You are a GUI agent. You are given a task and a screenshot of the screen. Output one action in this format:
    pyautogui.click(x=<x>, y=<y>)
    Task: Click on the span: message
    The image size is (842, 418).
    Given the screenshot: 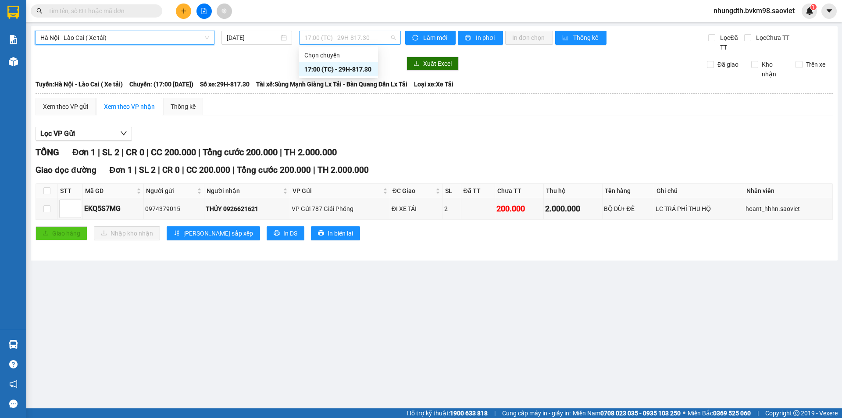 What is the action you would take?
    pyautogui.click(x=13, y=403)
    